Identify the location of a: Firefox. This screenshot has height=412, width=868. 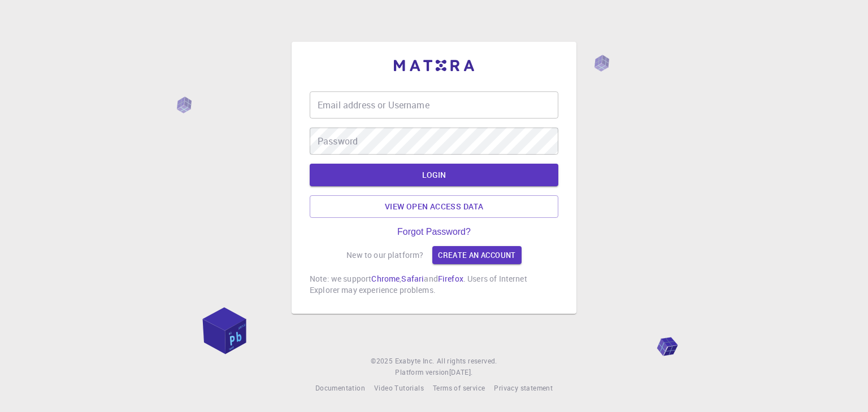
(450, 279).